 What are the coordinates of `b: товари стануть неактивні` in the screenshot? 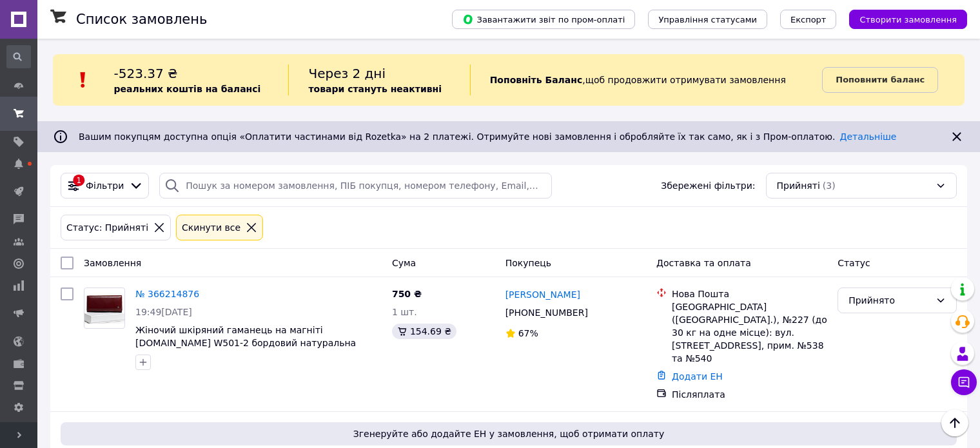 It's located at (374, 89).